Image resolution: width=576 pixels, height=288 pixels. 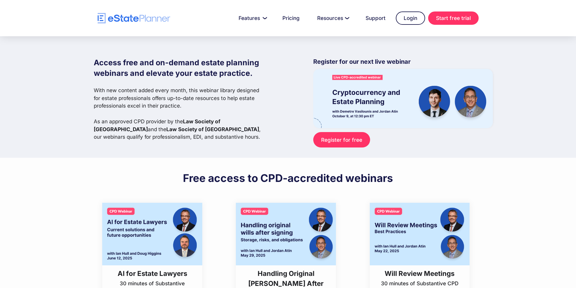 I want to click on p: With new content added every month, this webinar library designed for estate professionals offers..., so click(x=180, y=114).